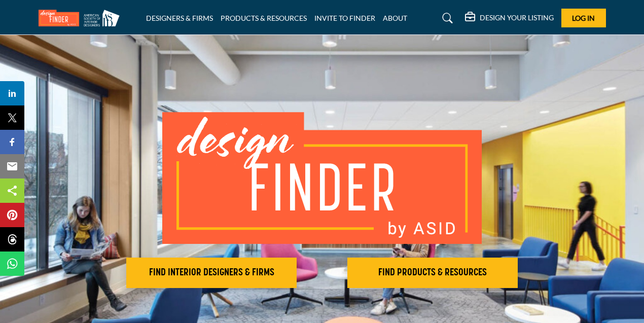 The width and height of the screenshot is (644, 323). I want to click on a: PRODUCTS & RESOURCES, so click(263, 17).